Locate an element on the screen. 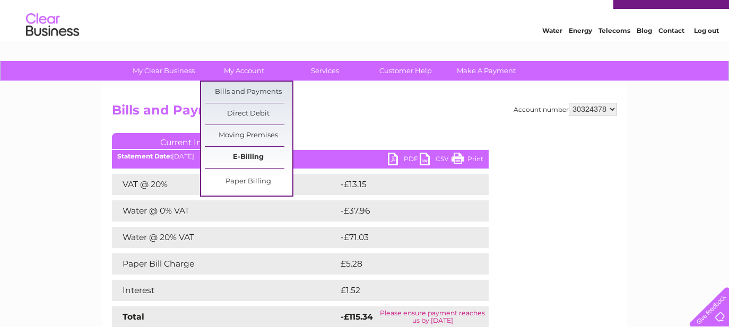 This screenshot has height=327, width=729. a: My Clear Business is located at coordinates (163, 71).